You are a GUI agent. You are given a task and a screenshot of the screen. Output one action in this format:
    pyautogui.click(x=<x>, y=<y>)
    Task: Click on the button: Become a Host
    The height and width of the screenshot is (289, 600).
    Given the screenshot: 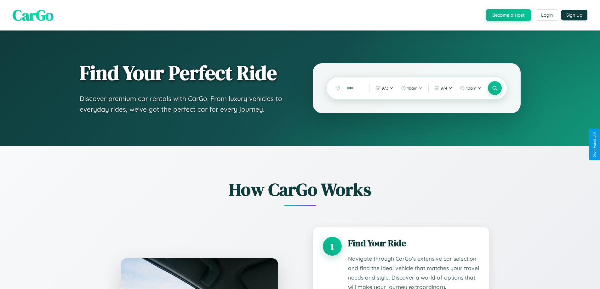 What is the action you would take?
    pyautogui.click(x=508, y=15)
    